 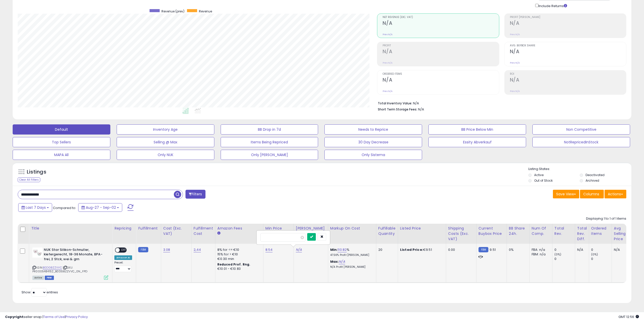 What do you see at coordinates (60, 269) in the screenshot?
I see `span: | SKU: PR0005484152_B0DG8ZZVVC_0N_FPD` at bounding box center [60, 269].